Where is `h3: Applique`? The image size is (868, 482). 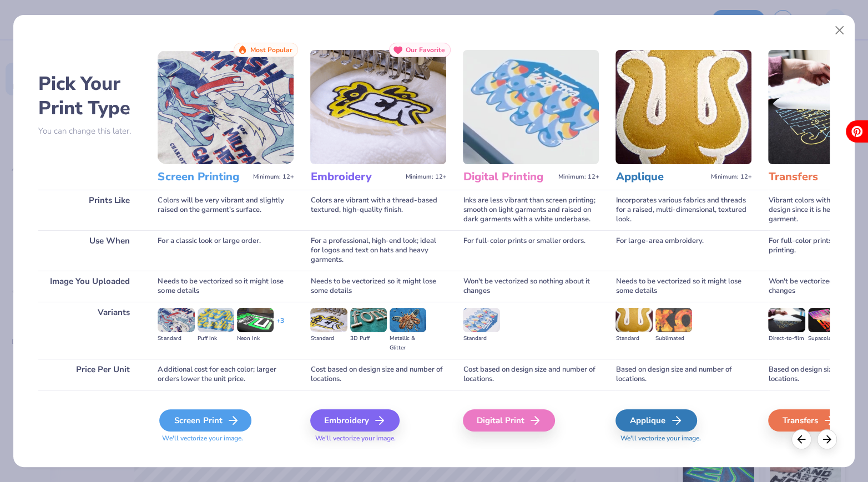
h3: Applique is located at coordinates (660, 177).